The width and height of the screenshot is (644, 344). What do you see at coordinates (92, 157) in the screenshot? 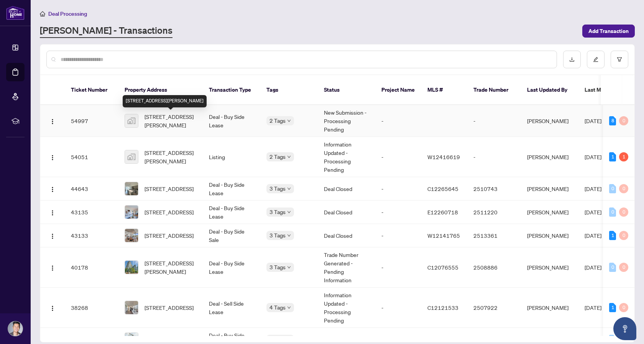
I see `td: 54051` at bounding box center [92, 157].